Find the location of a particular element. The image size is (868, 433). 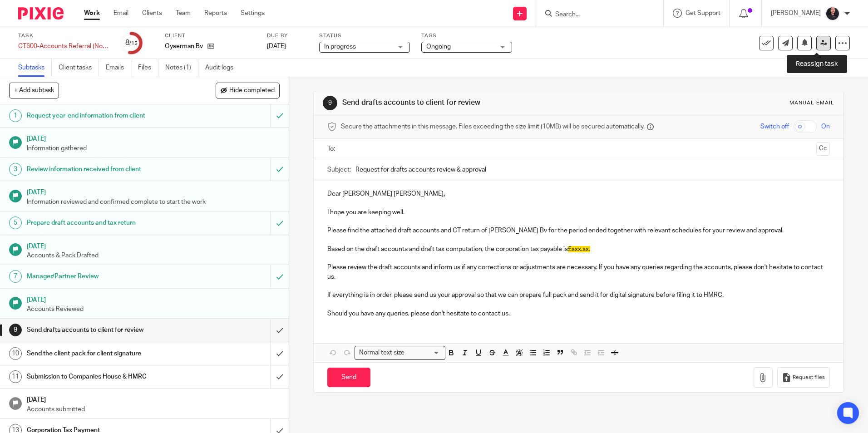

span: Secure the attachments in this message. Files exceeding the size limit (10MB) will be secured aut... is located at coordinates (492, 127).